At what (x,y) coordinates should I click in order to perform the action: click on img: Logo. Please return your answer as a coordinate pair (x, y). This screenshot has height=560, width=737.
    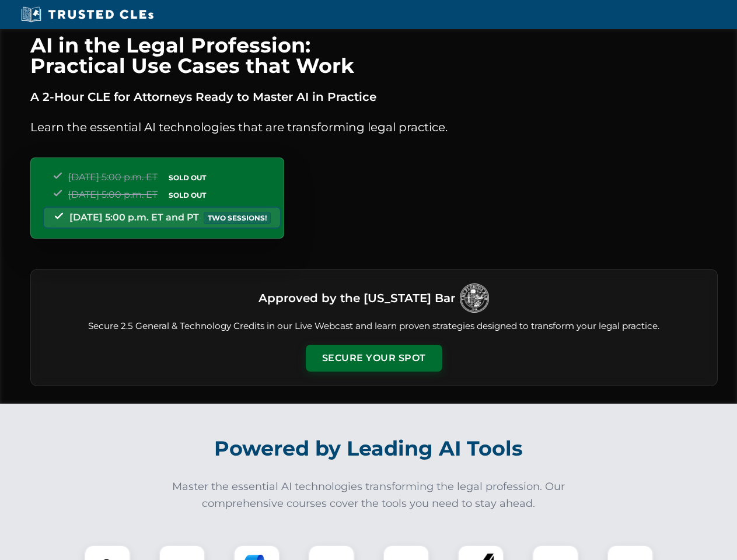
    Looking at the image, I should click on (474, 298).